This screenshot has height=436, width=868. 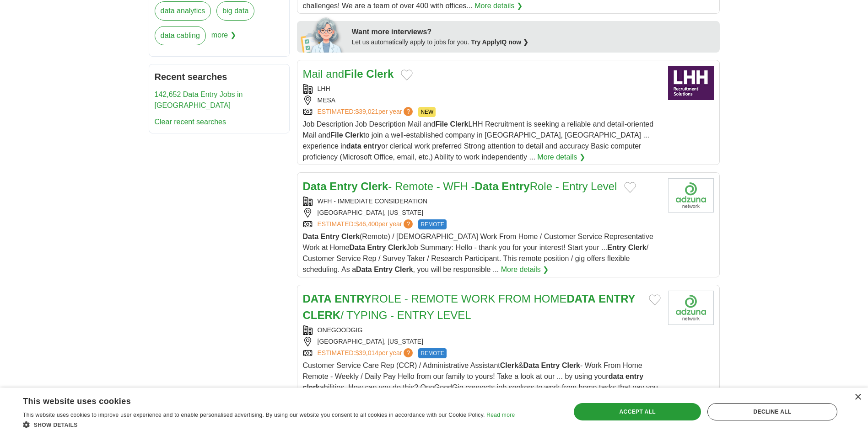 What do you see at coordinates (533, 32) in the screenshot?
I see `div: Want more interviews?` at bounding box center [533, 32].